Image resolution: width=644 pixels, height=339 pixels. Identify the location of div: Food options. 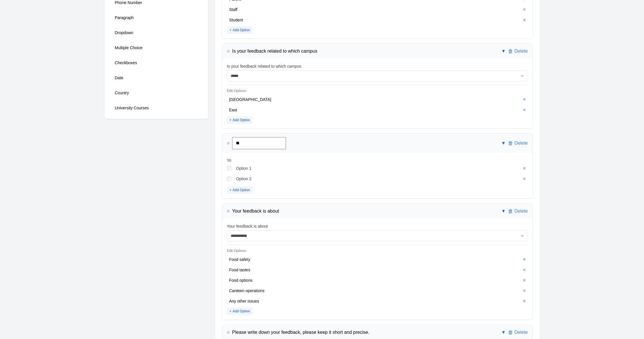
(373, 280).